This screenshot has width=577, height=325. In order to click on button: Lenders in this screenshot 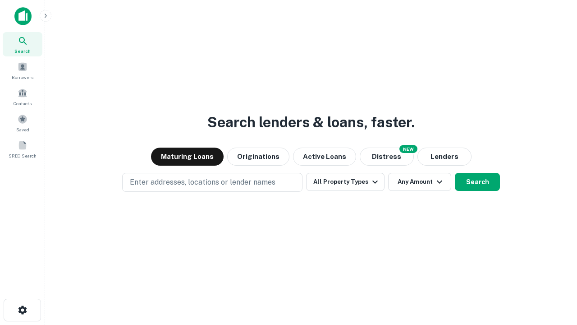, I will do `click(445, 156)`.